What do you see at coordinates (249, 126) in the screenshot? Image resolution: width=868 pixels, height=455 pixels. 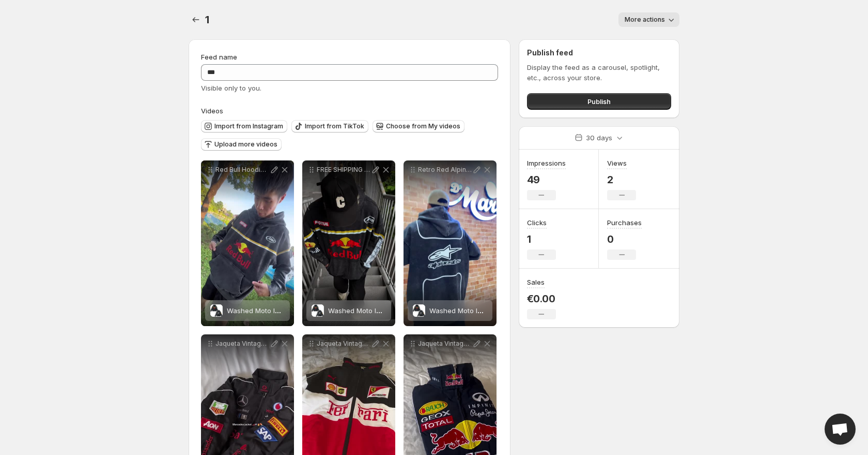 I see `span: Import from Instagram` at bounding box center [249, 126].